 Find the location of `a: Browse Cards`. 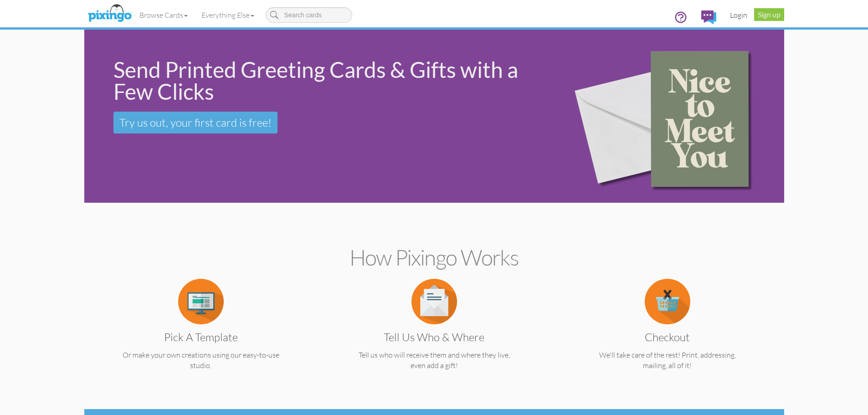

a: Browse Cards is located at coordinates (164, 15).